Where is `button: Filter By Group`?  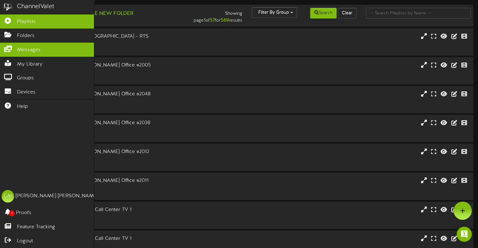
button: Filter By Group is located at coordinates (274, 13).